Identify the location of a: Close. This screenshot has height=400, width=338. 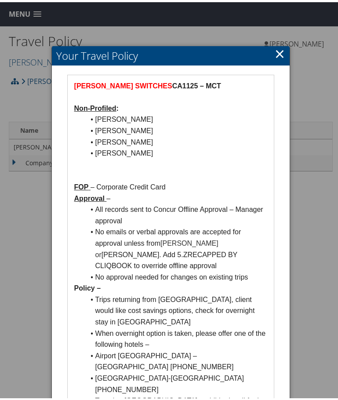
(279, 51).